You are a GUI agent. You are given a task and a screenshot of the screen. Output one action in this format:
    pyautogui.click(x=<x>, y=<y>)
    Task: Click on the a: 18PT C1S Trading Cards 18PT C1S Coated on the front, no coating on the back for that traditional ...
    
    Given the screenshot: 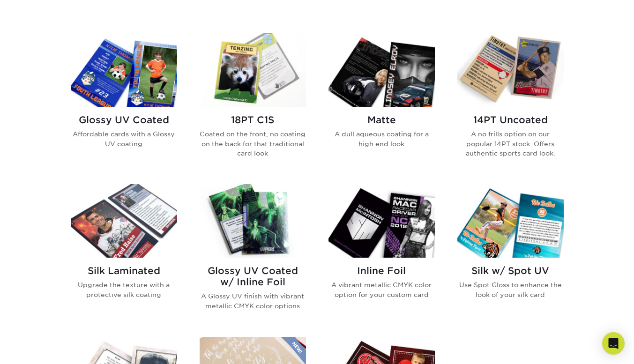 What is the action you would take?
    pyautogui.click(x=252, y=103)
    